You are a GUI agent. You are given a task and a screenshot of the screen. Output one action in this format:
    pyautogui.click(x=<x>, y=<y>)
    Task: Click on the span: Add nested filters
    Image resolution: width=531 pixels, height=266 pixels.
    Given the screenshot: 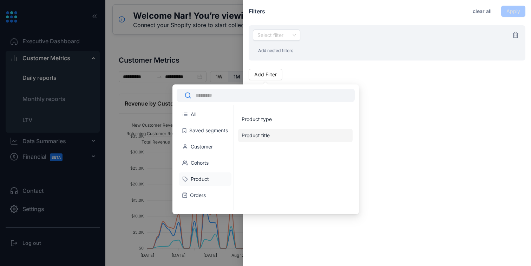 What is the action you would take?
    pyautogui.click(x=276, y=51)
    